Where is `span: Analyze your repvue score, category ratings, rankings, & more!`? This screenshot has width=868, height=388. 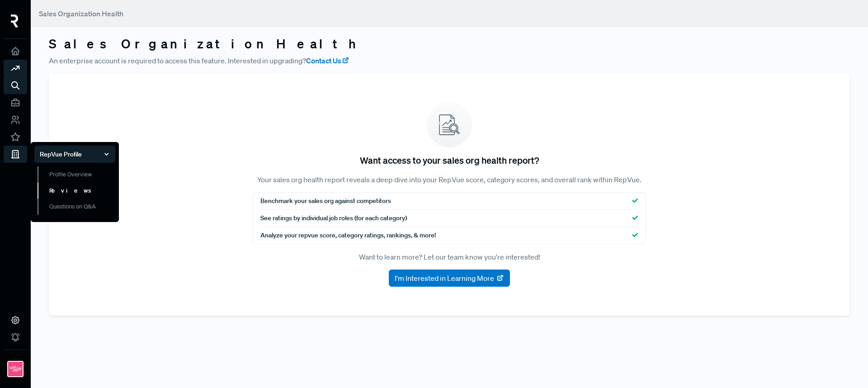 span: Analyze your repvue score, category ratings, rankings, & more! is located at coordinates (348, 235).